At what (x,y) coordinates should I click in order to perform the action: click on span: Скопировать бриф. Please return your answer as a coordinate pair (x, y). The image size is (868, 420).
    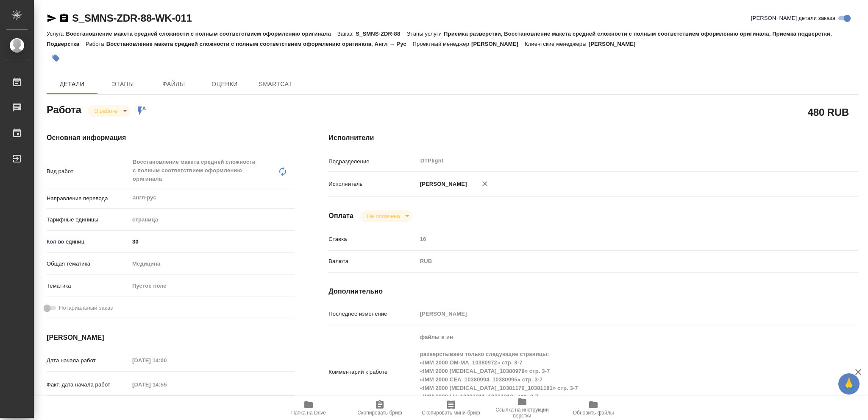
    Looking at the image, I should click on (379, 413).